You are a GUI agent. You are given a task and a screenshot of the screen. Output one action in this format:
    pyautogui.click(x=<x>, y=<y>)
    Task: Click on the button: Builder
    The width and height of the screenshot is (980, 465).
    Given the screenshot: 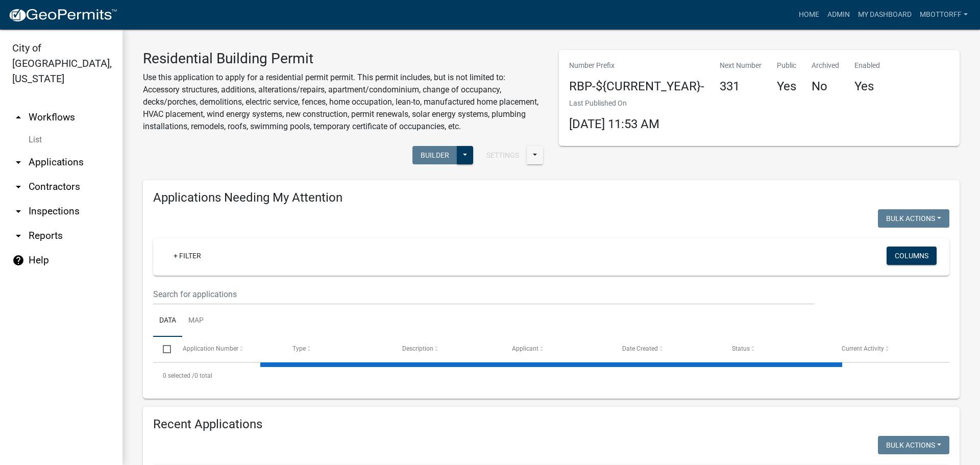 What is the action you would take?
    pyautogui.click(x=435, y=155)
    